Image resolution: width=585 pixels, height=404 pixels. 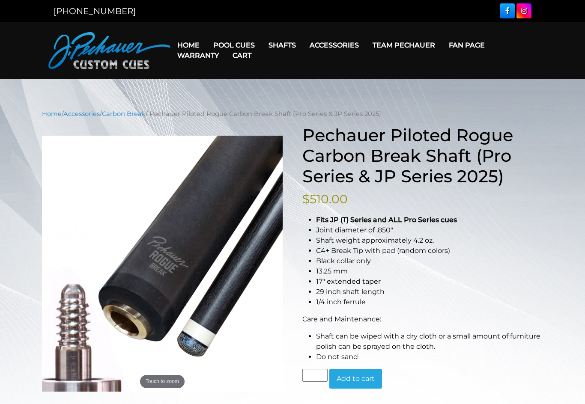 What do you see at coordinates (429, 282) in the screenshot?
I see `li: 17″ extended taper` at bounding box center [429, 282].